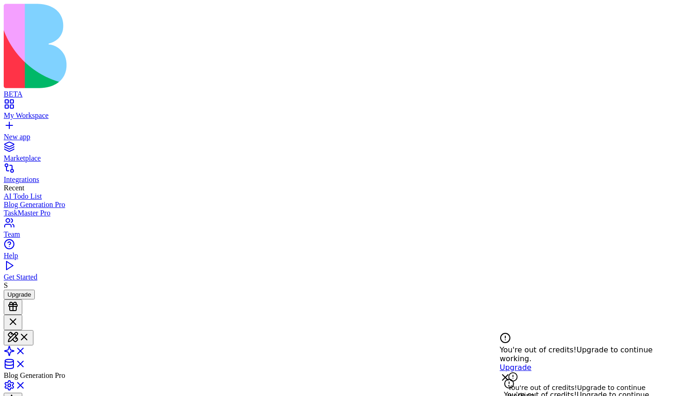 The image size is (676, 396). What do you see at coordinates (52, 19) in the screenshot?
I see `span: Studio` at bounding box center [52, 19].